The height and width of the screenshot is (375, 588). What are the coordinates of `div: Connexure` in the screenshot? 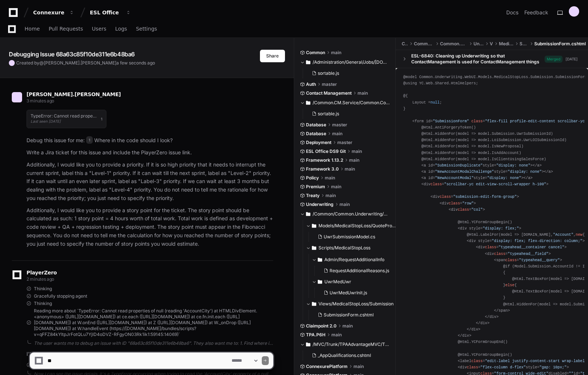 It's located at (49, 12).